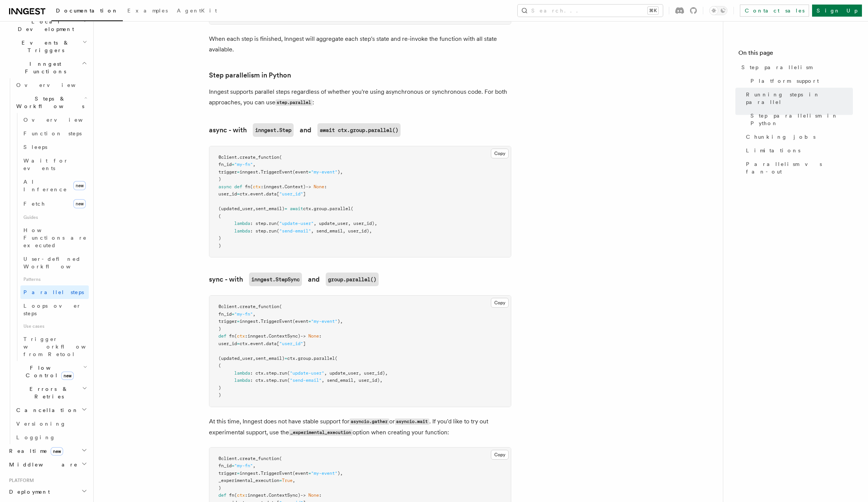  I want to click on span: Overview, so click(55, 85).